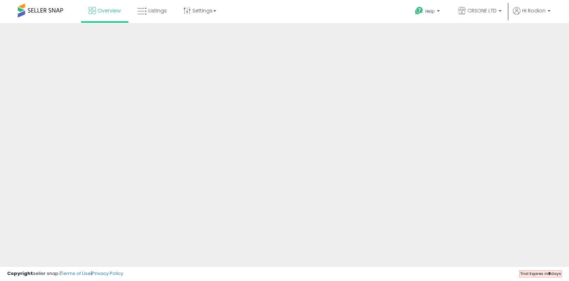 The height and width of the screenshot is (281, 569). What do you see at coordinates (419, 11) in the screenshot?
I see `i: Get Help` at bounding box center [419, 11].